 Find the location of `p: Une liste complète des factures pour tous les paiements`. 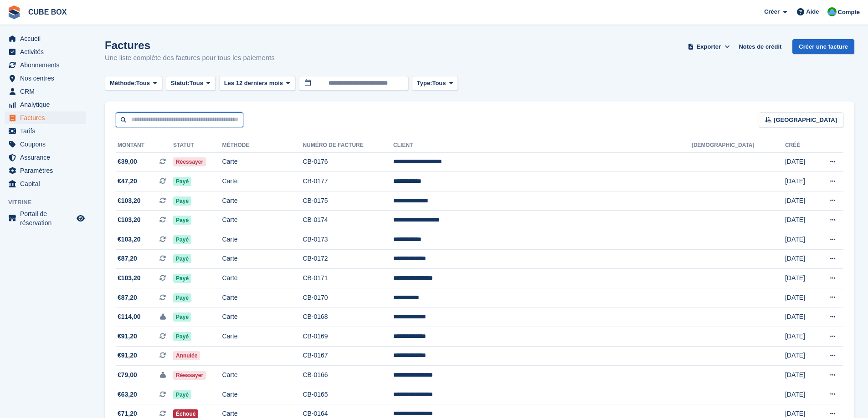

p: Une liste complète des factures pour tous les paiements is located at coordinates (189, 58).